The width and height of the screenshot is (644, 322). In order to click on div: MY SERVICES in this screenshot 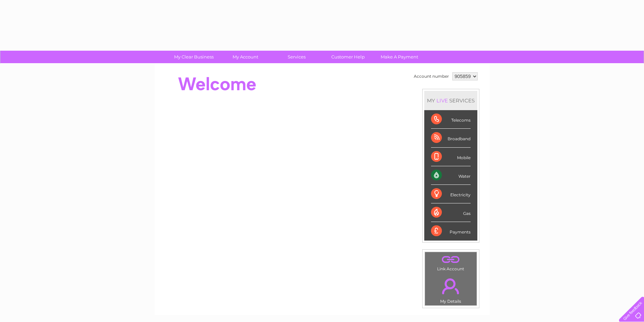, I will do `click(451, 101)`.